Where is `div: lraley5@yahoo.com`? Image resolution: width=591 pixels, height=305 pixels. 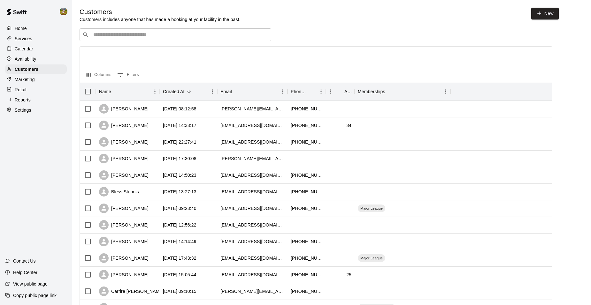 div: lraley5@yahoo.com is located at coordinates (252, 242).